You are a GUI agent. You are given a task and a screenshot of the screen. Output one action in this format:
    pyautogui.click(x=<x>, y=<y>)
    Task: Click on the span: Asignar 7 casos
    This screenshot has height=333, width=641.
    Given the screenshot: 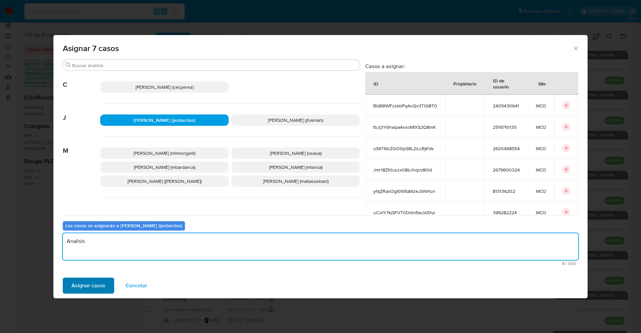 What is the action you would take?
    pyautogui.click(x=318, y=48)
    